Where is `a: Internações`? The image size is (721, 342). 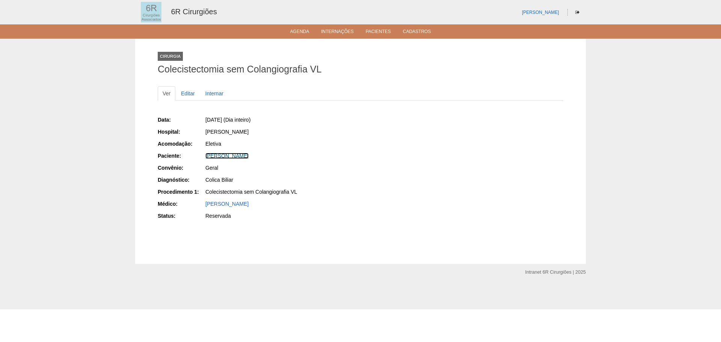 a: Internações is located at coordinates (337, 33).